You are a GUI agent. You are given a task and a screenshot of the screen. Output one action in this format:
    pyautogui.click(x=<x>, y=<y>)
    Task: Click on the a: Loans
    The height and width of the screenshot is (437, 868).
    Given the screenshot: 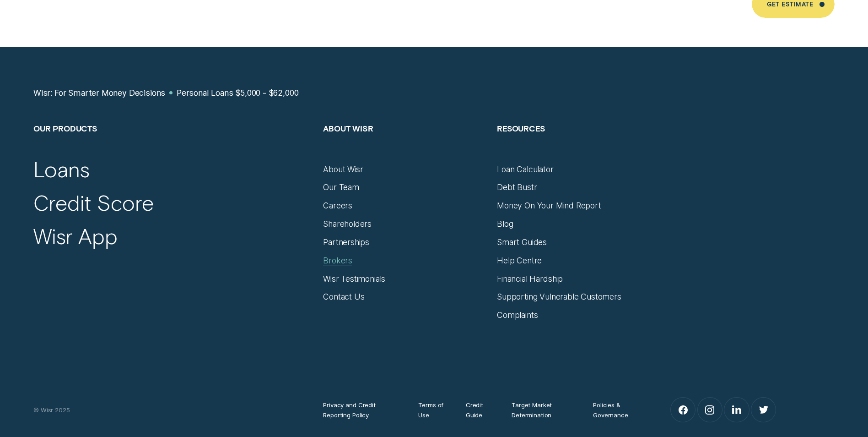 What is the action you would take?
    pyautogui.click(x=62, y=169)
    